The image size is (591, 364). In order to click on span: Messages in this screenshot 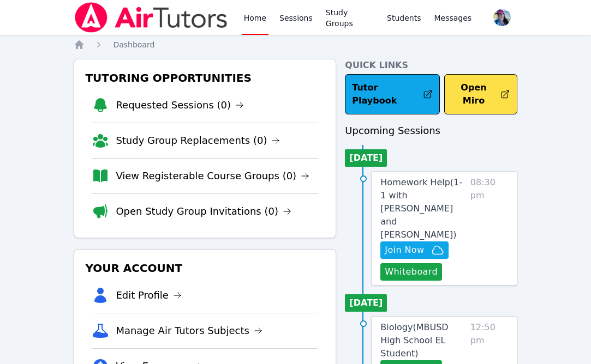, I will do `click(453, 18)`.